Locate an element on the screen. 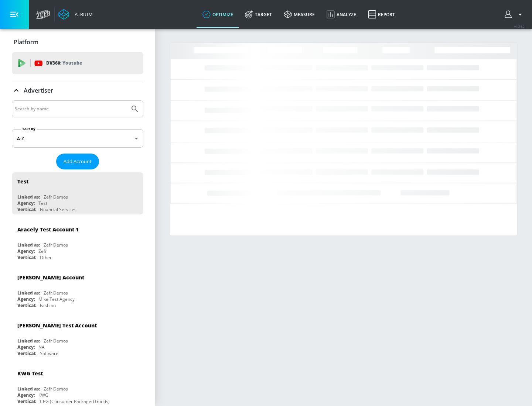 This screenshot has width=532, height=406. div: Platform is located at coordinates (78, 42).